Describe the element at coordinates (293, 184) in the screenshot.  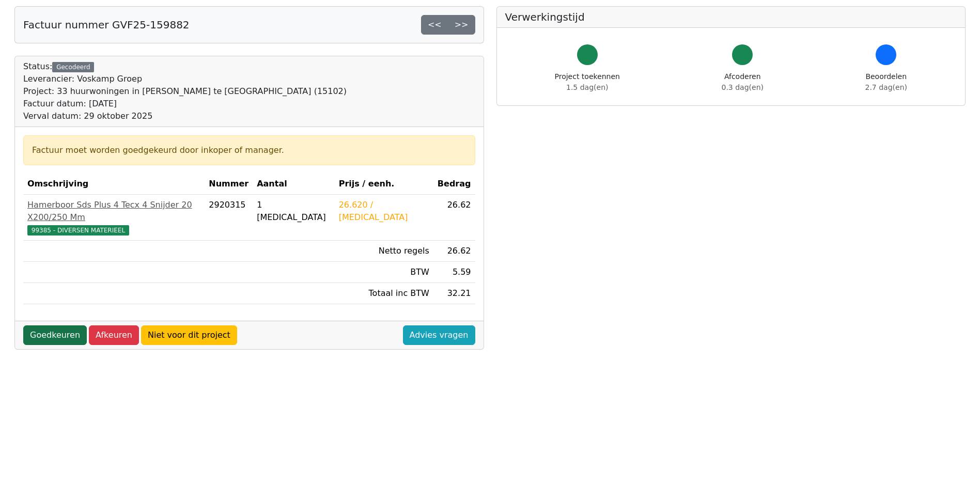
I see `th: Aantal` at that location.